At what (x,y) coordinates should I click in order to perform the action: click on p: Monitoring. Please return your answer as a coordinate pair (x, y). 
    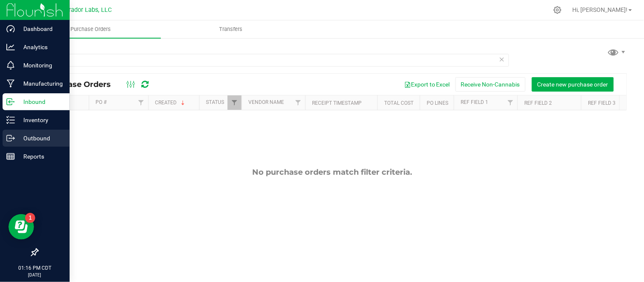
    Looking at the image, I should click on (40, 65).